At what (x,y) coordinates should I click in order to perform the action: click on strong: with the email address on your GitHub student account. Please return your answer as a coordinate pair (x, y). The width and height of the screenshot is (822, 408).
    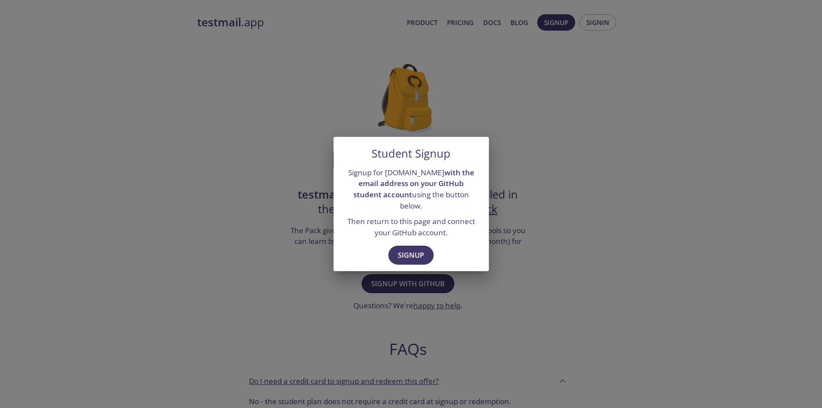
    Looking at the image, I should click on (414, 183).